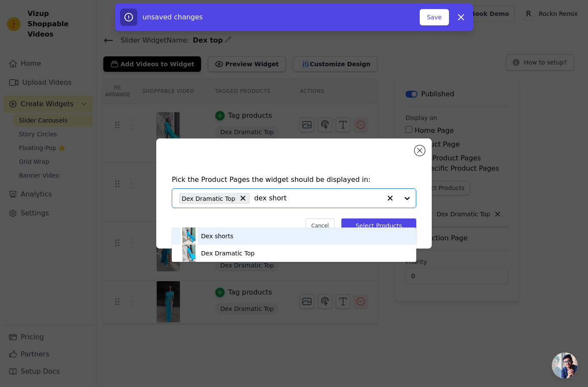  I want to click on button: Cancel, so click(319, 226).